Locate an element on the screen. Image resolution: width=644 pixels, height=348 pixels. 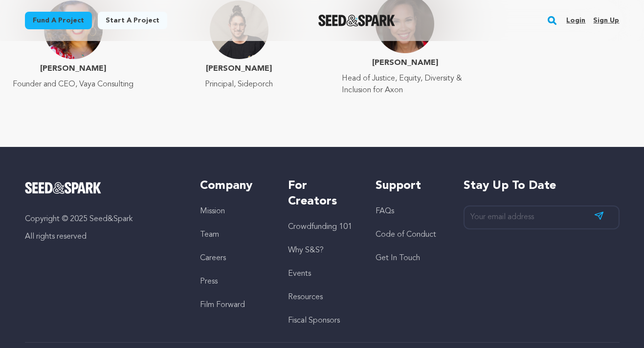
input: Your email address is located at coordinates (542, 217).